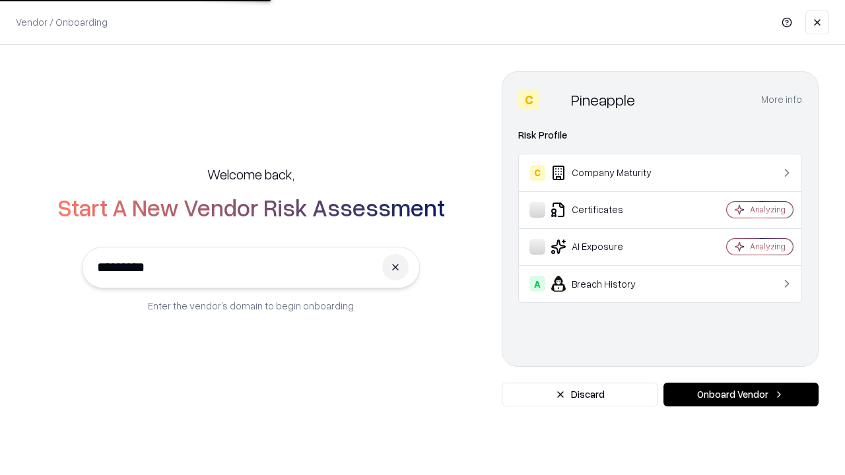 The height and width of the screenshot is (475, 845). I want to click on button: Onboard Vendor, so click(741, 395).